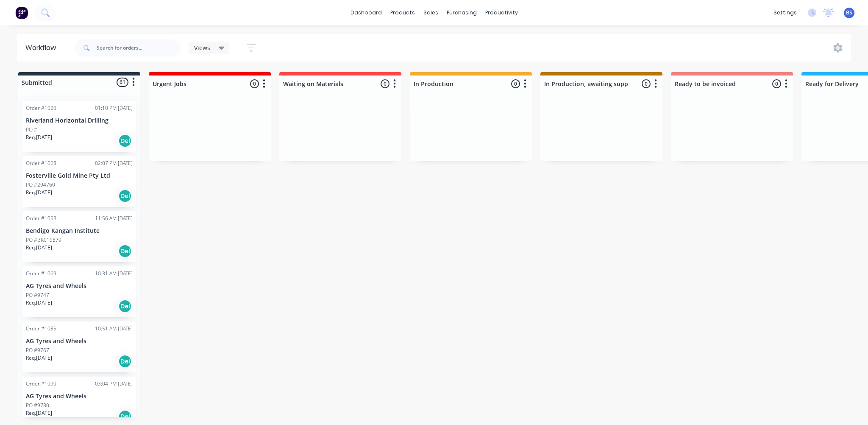 The width and height of the screenshot is (868, 425). I want to click on div: Order #1090, so click(41, 384).